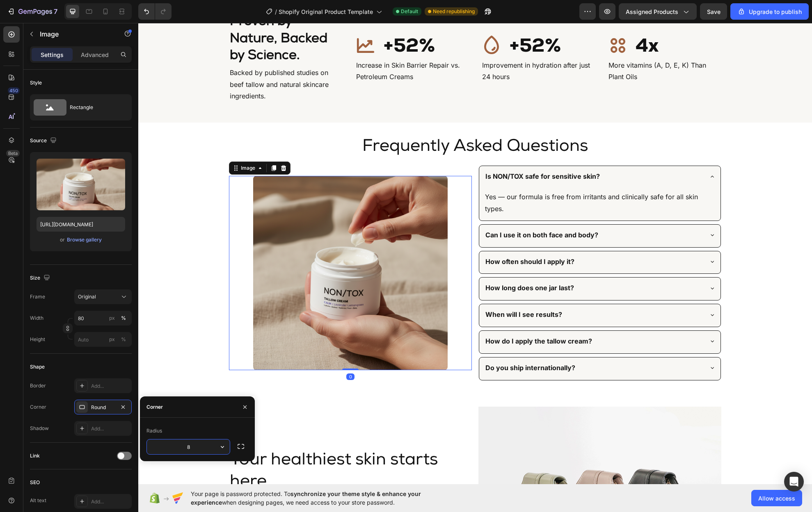  I want to click on button: Upgrade to publish, so click(769, 11).